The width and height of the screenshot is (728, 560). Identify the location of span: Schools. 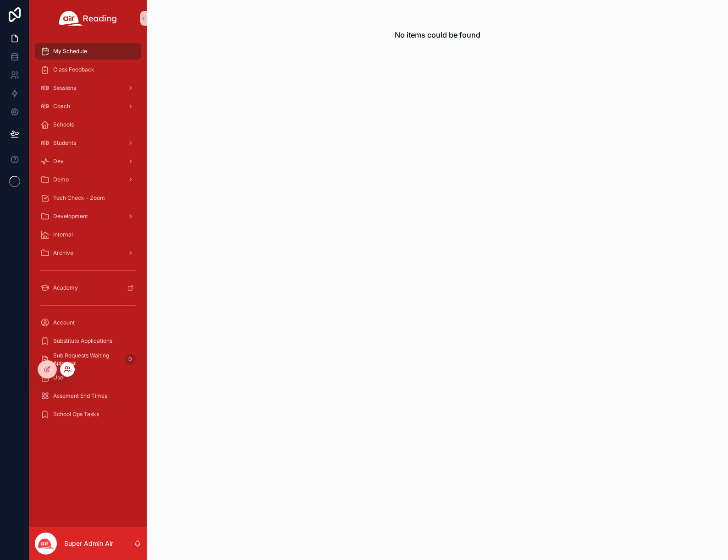
(64, 125).